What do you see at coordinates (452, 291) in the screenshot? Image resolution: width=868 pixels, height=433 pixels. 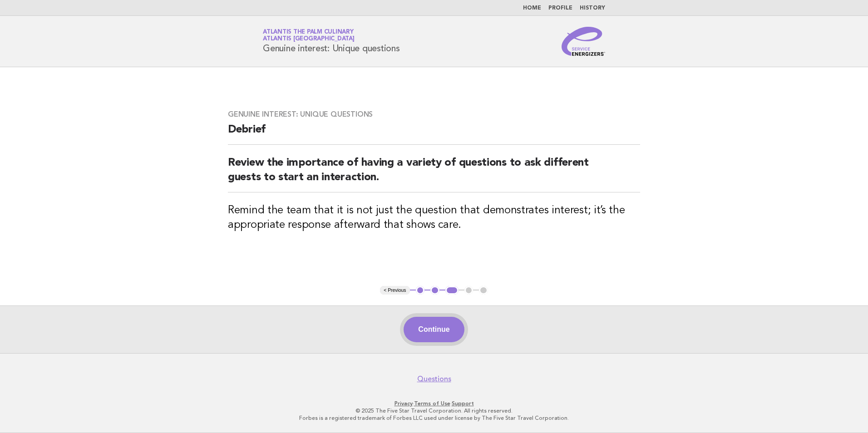 I see `button: 3` at bounding box center [452, 291].